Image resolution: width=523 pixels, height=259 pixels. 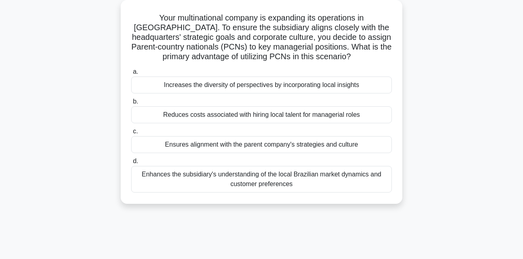 What do you see at coordinates (262, 145) in the screenshot?
I see `div: Ensures alignment with the parent company's strategies and culture` at bounding box center [262, 145].